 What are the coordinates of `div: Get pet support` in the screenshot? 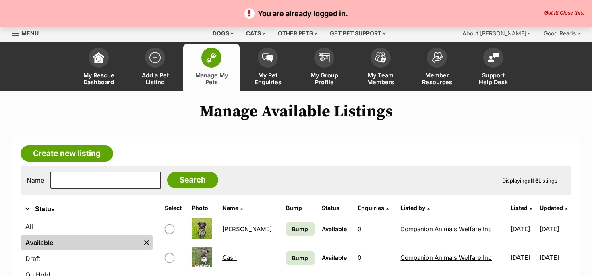 It's located at (358, 33).